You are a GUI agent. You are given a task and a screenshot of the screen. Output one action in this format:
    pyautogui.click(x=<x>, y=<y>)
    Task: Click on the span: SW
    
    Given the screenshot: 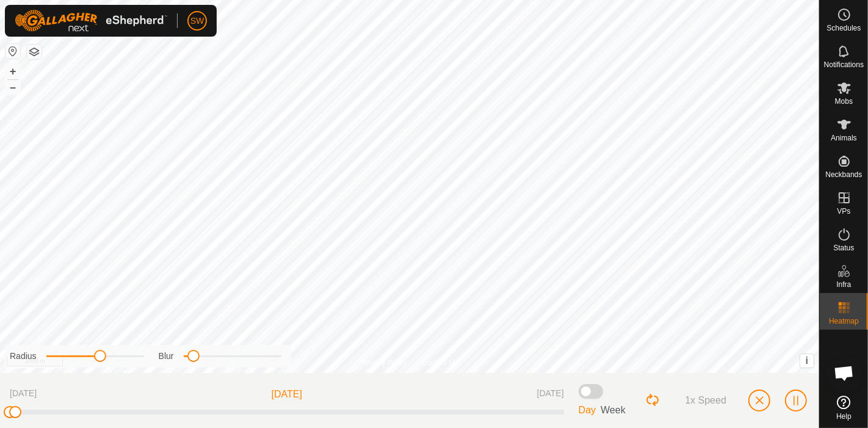 What is the action you would take?
    pyautogui.click(x=197, y=21)
    